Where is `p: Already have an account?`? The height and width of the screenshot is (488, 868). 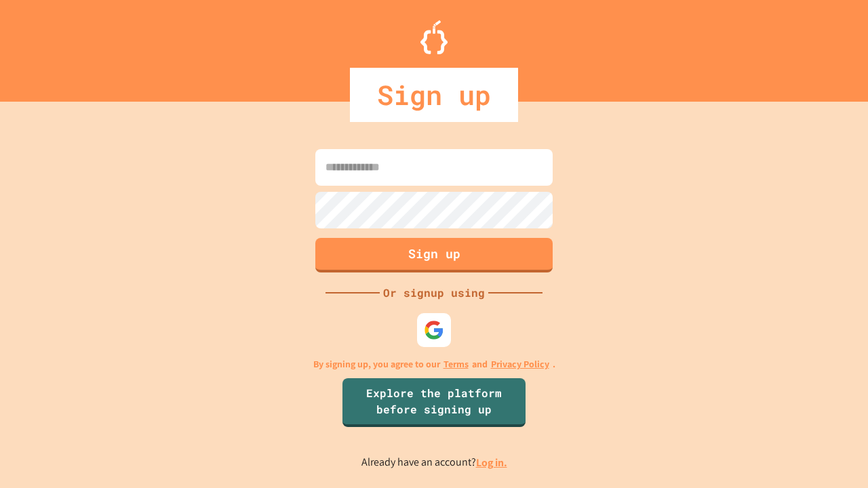 p: Already have an account? is located at coordinates (434, 462).